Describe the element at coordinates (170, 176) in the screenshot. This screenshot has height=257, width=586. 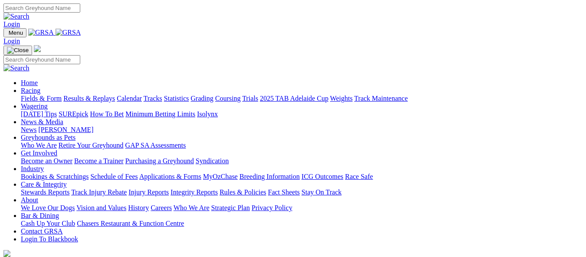
I see `a: Applications & Forms` at that location.